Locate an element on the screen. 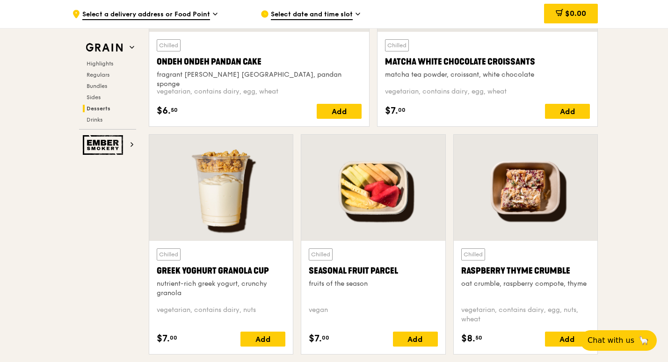  div: Seasonal Fruit Parcel is located at coordinates (373, 271).